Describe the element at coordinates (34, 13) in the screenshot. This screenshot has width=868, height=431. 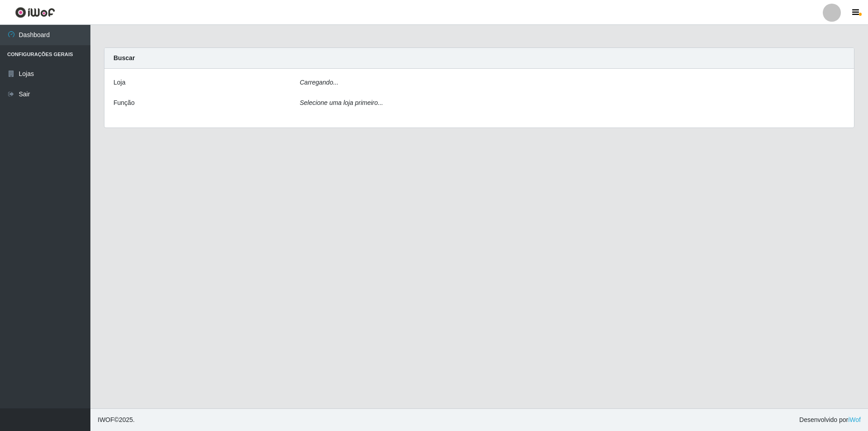
I see `img: CoreUI Logo` at that location.